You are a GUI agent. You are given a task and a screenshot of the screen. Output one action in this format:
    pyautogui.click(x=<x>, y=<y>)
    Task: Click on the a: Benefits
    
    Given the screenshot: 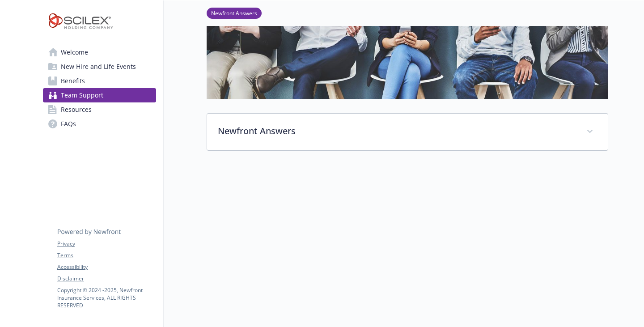 What is the action you would take?
    pyautogui.click(x=99, y=81)
    